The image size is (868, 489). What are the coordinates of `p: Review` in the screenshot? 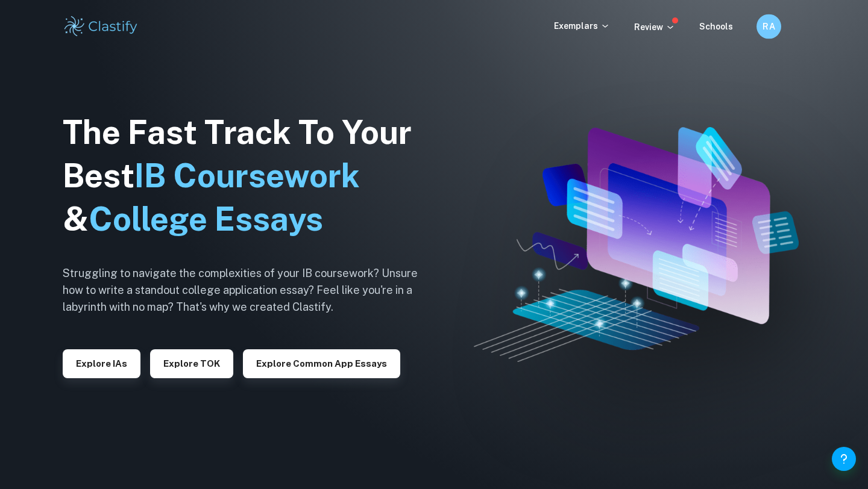 It's located at (655, 27).